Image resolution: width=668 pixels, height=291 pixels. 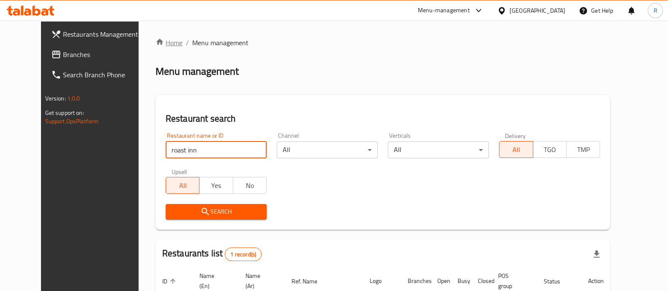 I want to click on label: Delivery, so click(x=515, y=136).